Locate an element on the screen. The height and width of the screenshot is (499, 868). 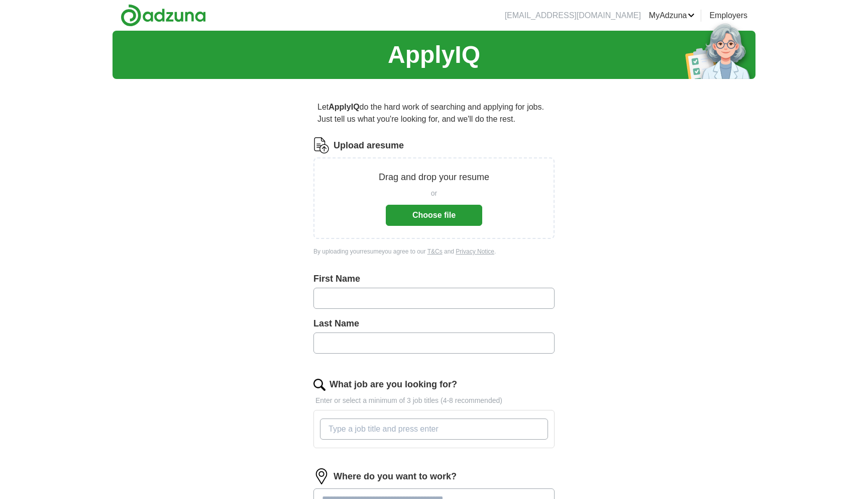
p: Let do the hard work of searching and applying for jobs. Just tell us what you're looking for, an... is located at coordinates (434, 113).